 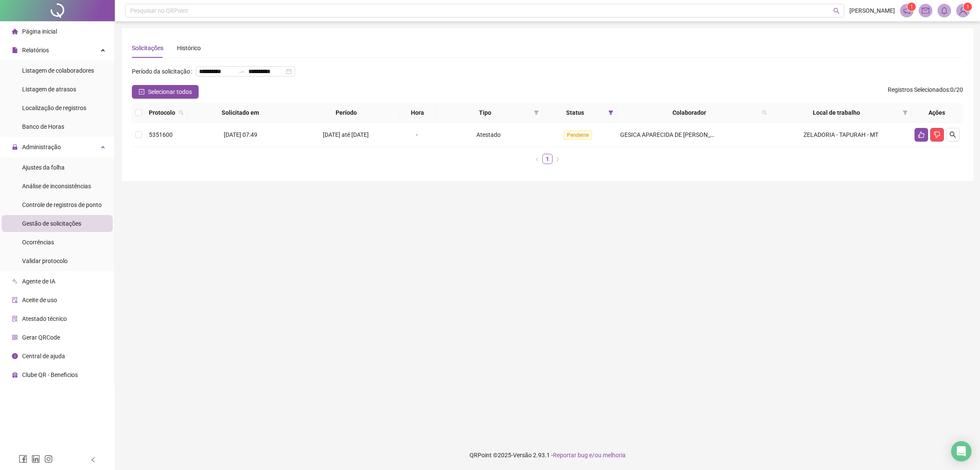 I want to click on button: left, so click(x=537, y=159).